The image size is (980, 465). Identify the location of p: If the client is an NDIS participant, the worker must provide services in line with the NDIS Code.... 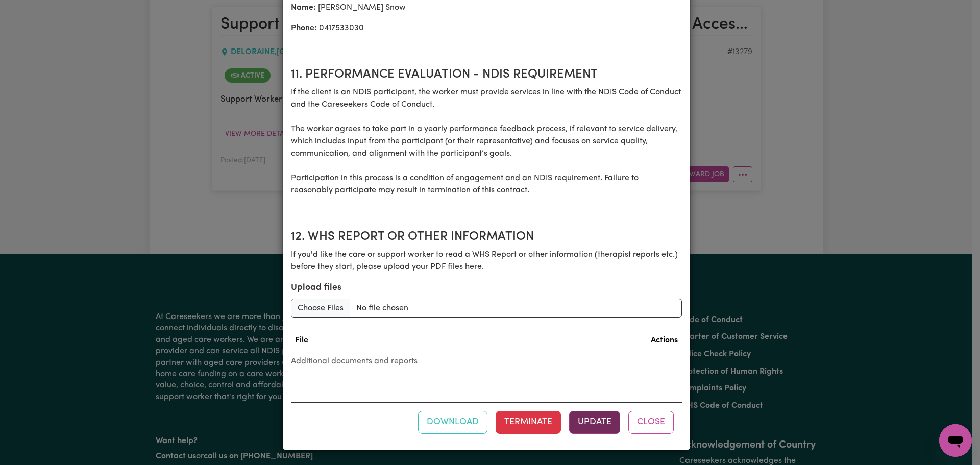
(487, 141).